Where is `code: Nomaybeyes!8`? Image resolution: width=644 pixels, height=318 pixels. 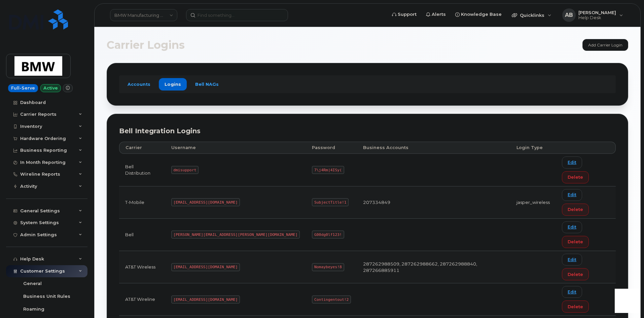
code: Nomaybeyes!8 is located at coordinates (327, 267).